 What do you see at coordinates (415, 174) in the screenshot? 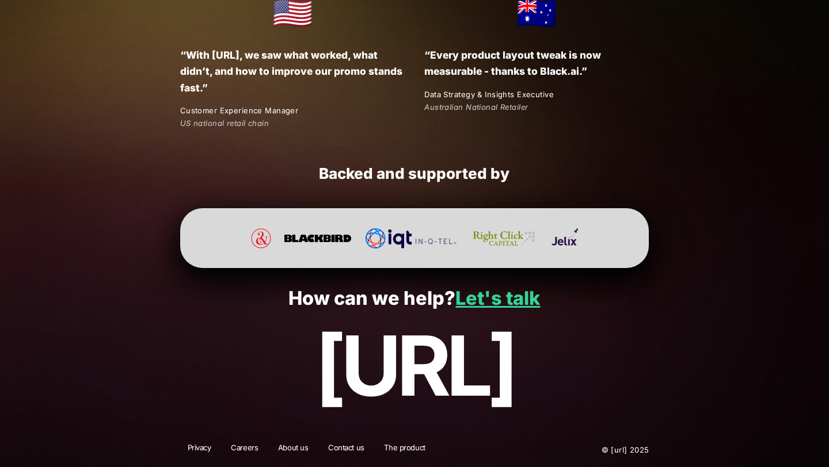
I see `h2: Backed and supported by` at bounding box center [415, 174].